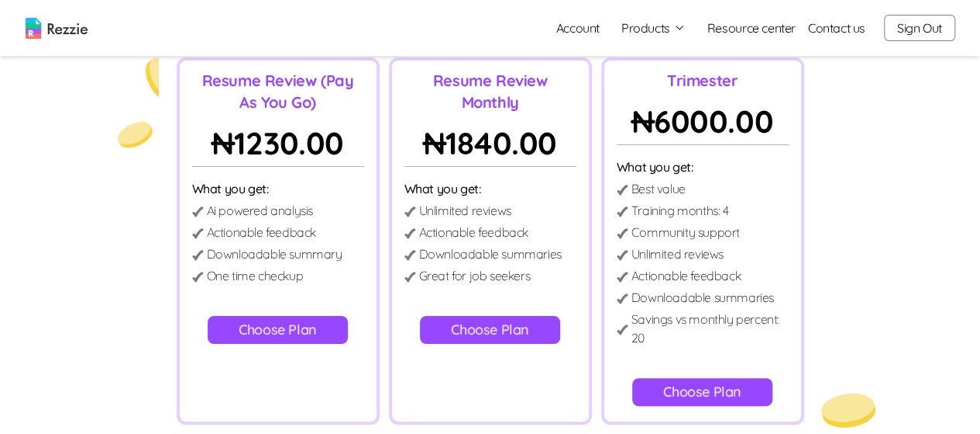 The image size is (980, 434). What do you see at coordinates (57, 28) in the screenshot?
I see `img: logo` at bounding box center [57, 28].